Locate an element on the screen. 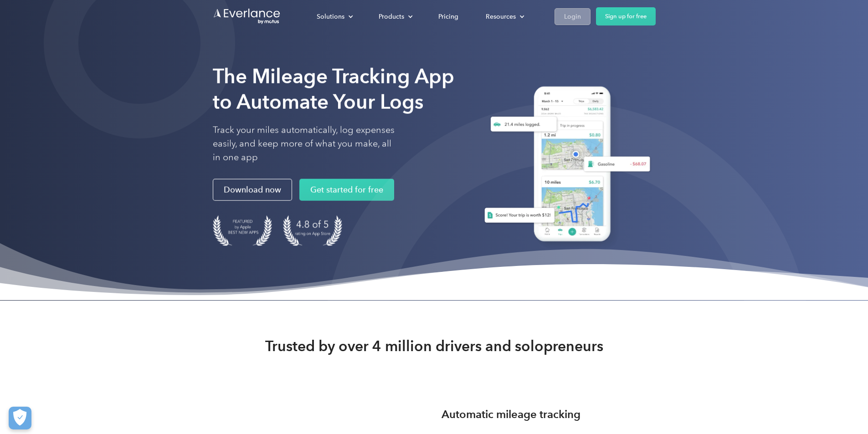 Image resolution: width=868 pixels, height=434 pixels. div: Login is located at coordinates (573, 16).